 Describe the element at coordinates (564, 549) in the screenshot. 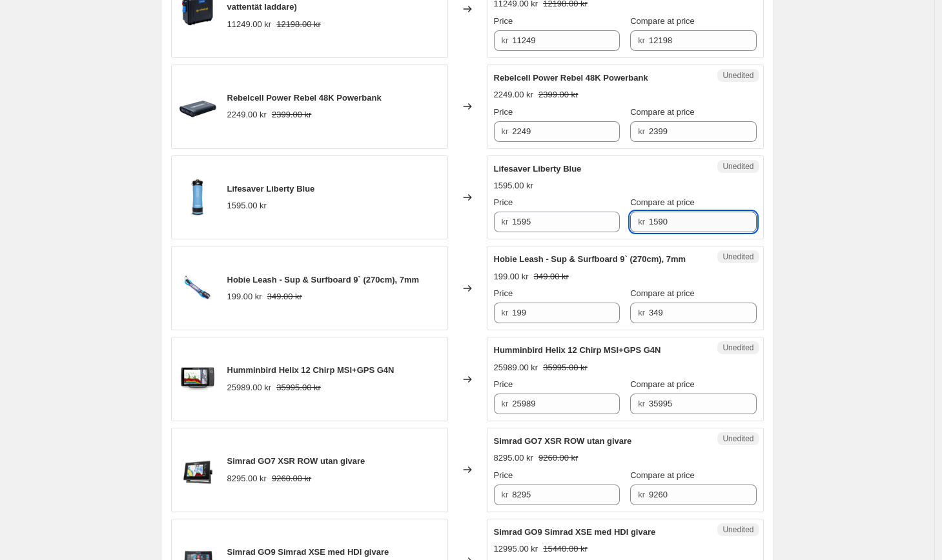

I see `strike: 15440.00 kr` at that location.